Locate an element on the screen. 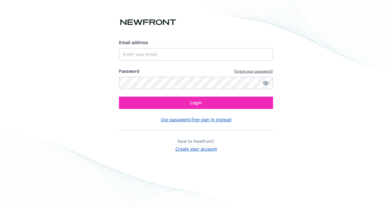 The height and width of the screenshot is (208, 392). a: Show password is located at coordinates (266, 83).